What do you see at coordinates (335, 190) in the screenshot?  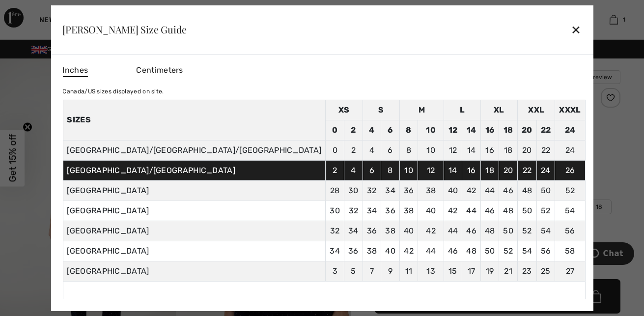 I see `td: 28` at bounding box center [335, 190].